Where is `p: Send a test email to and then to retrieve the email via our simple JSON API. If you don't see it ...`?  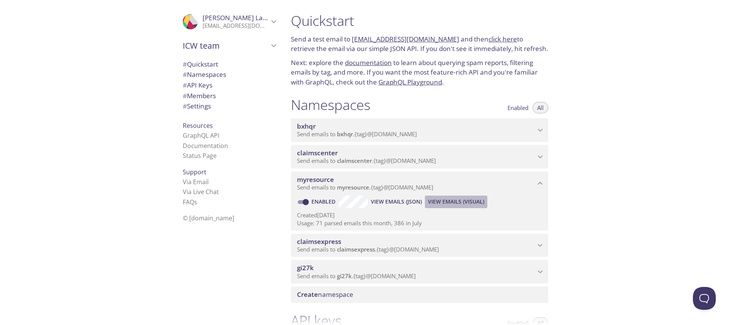
p: Send a test email to and then to retrieve the email via our simple JSON API. If you don't see it ... is located at coordinates (420, 44).